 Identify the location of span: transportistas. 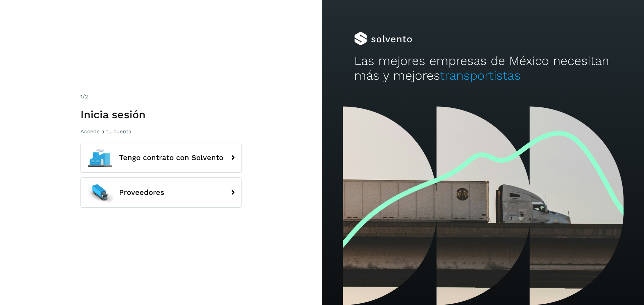
(480, 75).